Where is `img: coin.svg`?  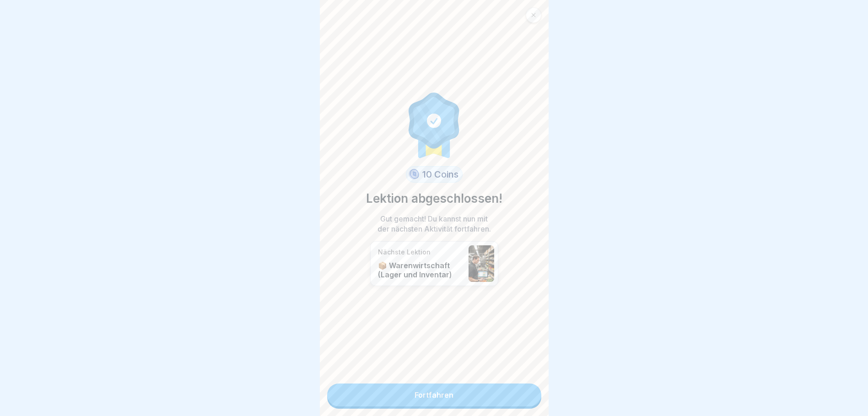 img: coin.svg is located at coordinates (413, 174).